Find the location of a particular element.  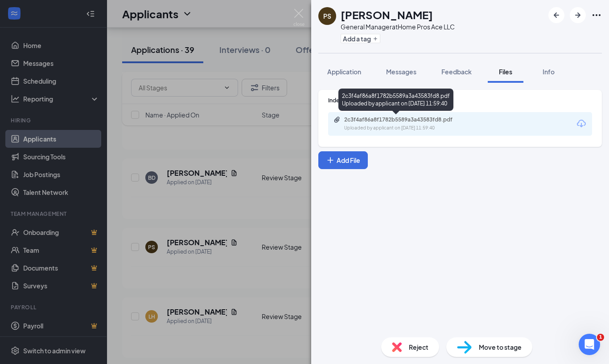

a: Download is located at coordinates (581, 124).